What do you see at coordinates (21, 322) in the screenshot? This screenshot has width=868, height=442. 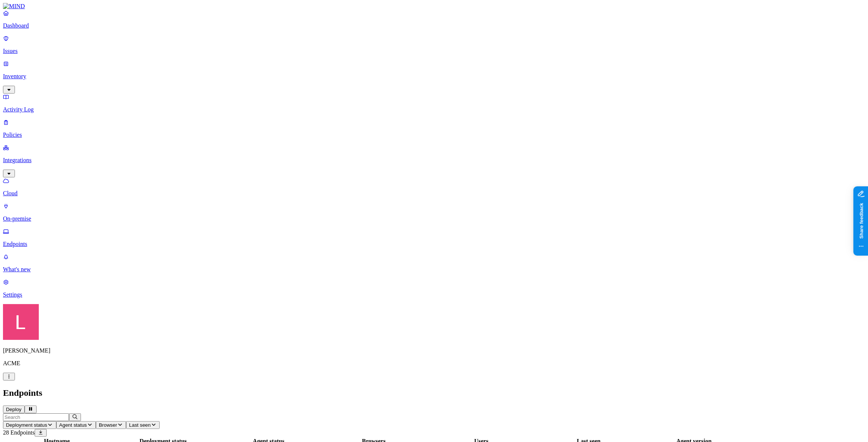 I see `img: Landen Brown` at bounding box center [21, 322].